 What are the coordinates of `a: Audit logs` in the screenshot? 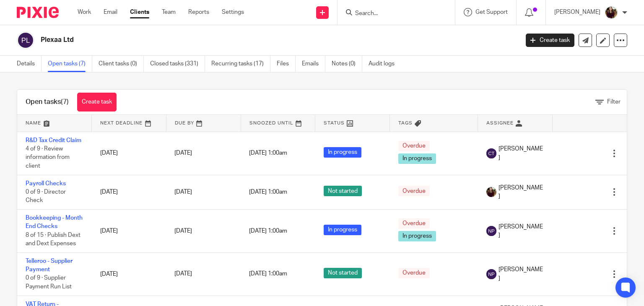 It's located at (384, 63).